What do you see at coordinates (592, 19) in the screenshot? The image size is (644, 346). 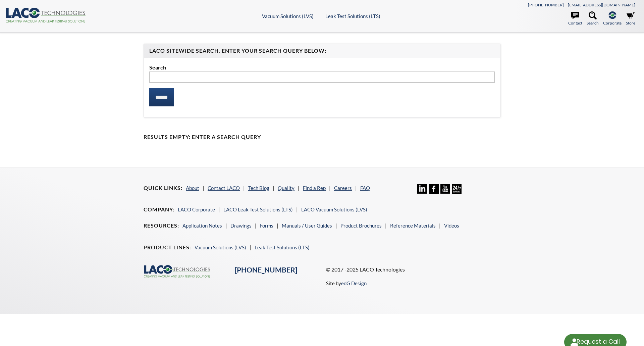 I see `a: Search` at bounding box center [592, 19].